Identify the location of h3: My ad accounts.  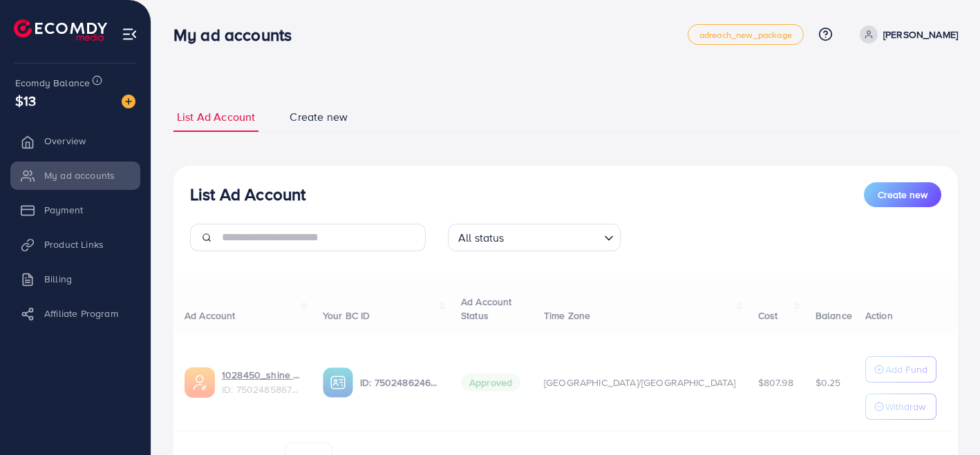
(238, 35).